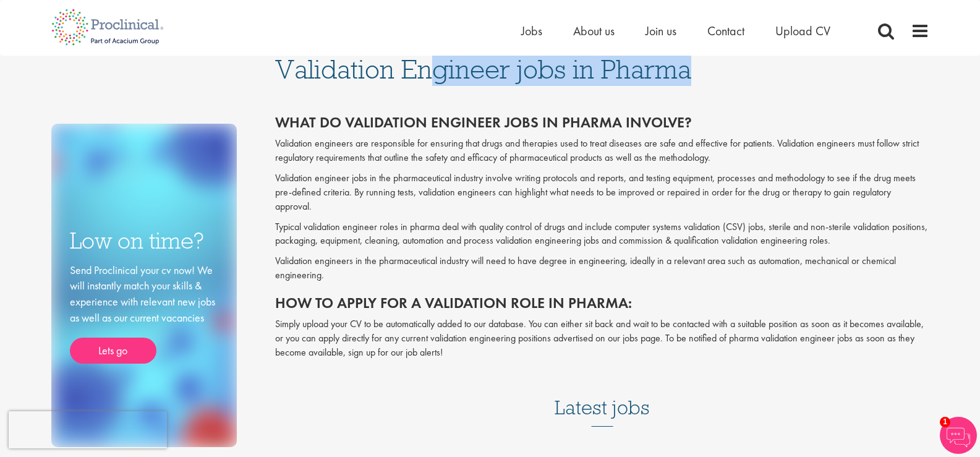 The image size is (980, 457). What do you see at coordinates (726, 31) in the screenshot?
I see `span: Contact` at bounding box center [726, 31].